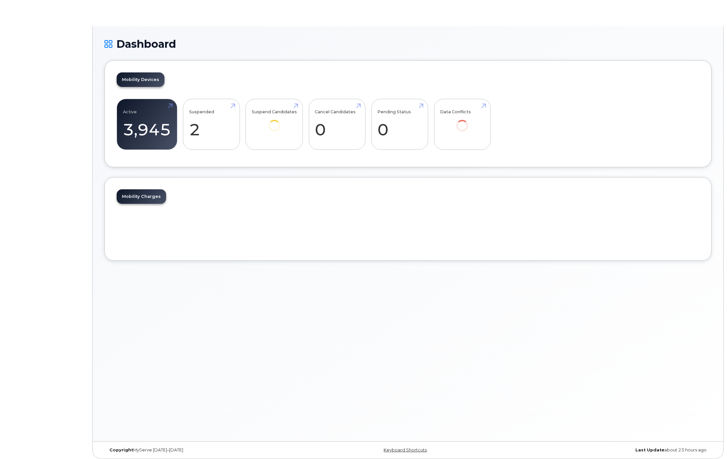 The image size is (727, 459). What do you see at coordinates (121, 450) in the screenshot?
I see `strong: Copyright` at bounding box center [121, 450].